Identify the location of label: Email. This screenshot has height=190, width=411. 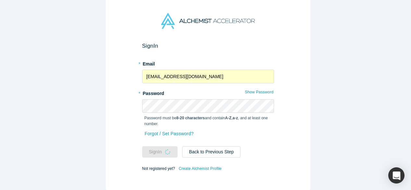
(208, 63).